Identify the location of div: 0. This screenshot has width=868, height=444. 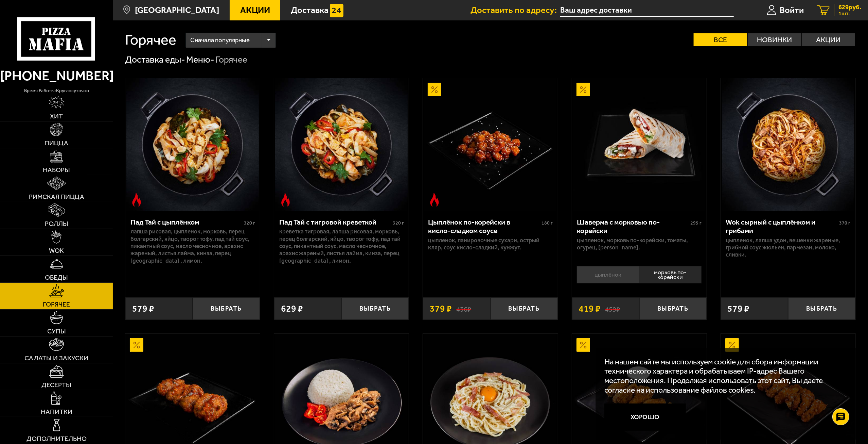
(639, 276).